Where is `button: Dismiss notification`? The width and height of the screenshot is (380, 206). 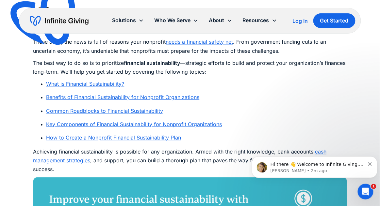 button: Dismiss notification is located at coordinates (121, 21).